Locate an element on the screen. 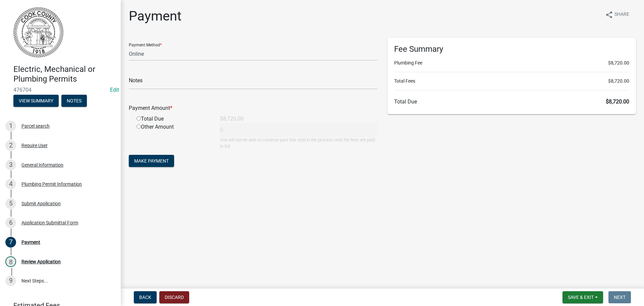 The image size is (644, 306). li: Total Fees is located at coordinates (511, 81).